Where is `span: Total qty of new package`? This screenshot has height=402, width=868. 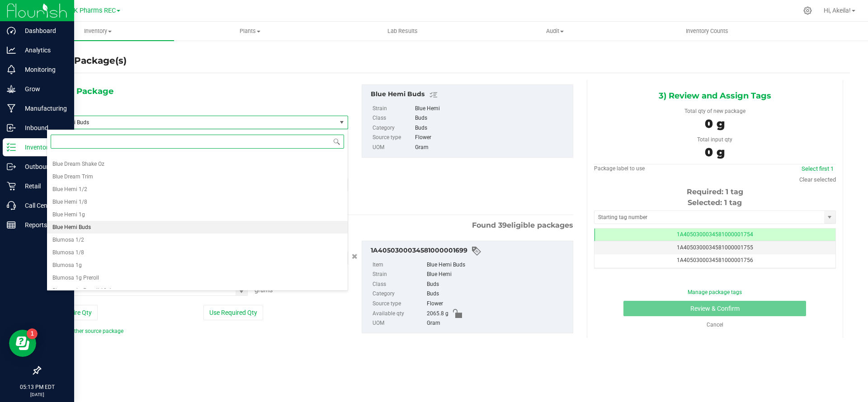
span: Total qty of new package is located at coordinates (715, 111).